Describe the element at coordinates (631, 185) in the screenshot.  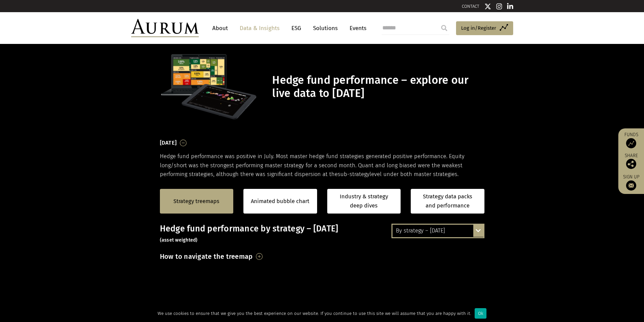
I see `img: Sign up to our newsletter` at that location.